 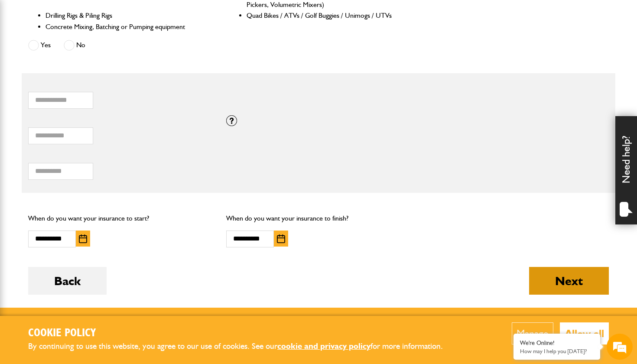 I want to click on p: By continuing to use this website, you agree to our use of cookies. See our for more information., so click(x=242, y=346).